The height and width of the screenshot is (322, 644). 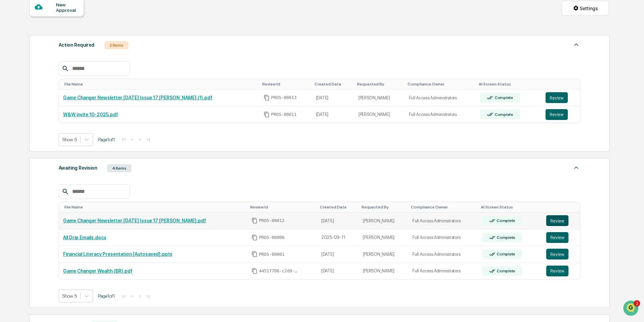 What do you see at coordinates (25, 136) in the screenshot?
I see `a: 🔎Data Lookup` at bounding box center [25, 136].